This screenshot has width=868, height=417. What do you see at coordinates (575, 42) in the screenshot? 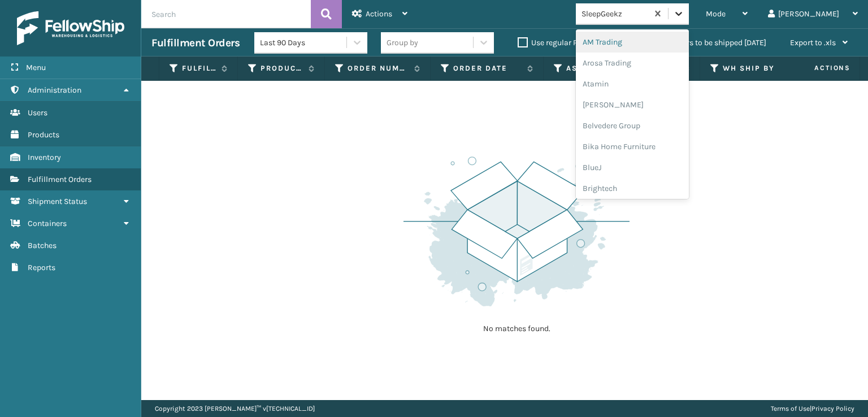
I see `label: Use regular Palletizing mode` at bounding box center [575, 42].